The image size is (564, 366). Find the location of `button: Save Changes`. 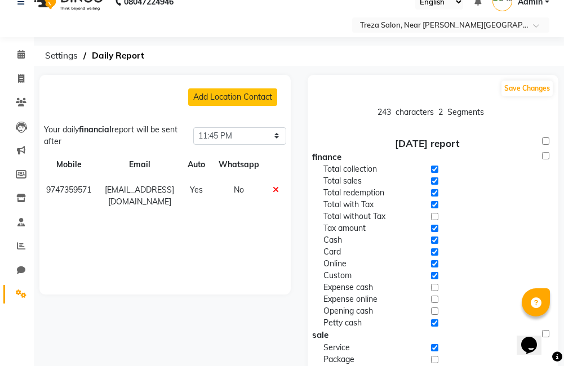

button: Save Changes is located at coordinates (526, 88).